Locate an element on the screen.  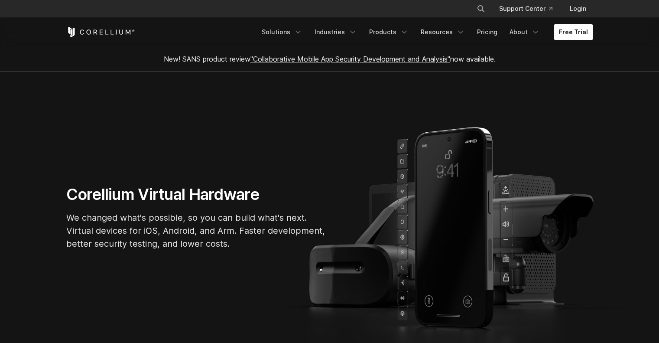
p: We changed what's possible, so you can build what's next. Virtual devices for iOS, Android, and A... is located at coordinates (196, 231).